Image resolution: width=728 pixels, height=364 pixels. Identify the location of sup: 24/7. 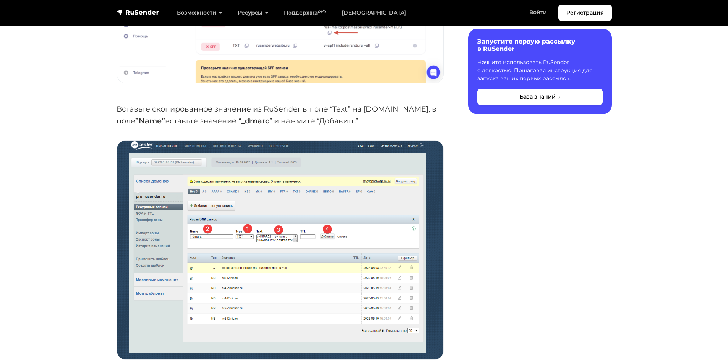
(322, 11).